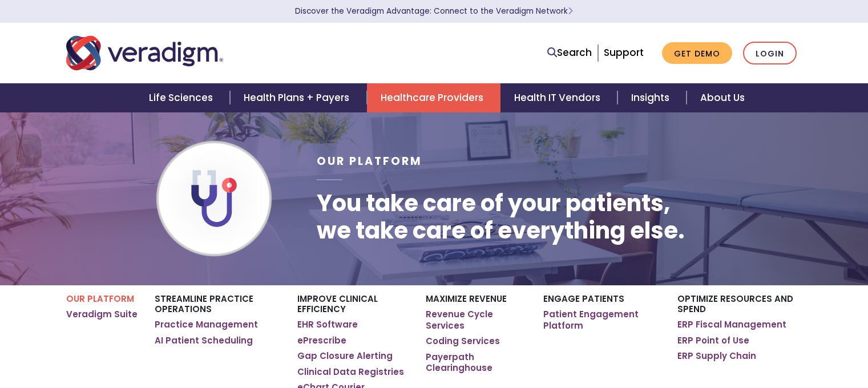 The width and height of the screenshot is (868, 388). I want to click on a: Get Demo, so click(697, 53).